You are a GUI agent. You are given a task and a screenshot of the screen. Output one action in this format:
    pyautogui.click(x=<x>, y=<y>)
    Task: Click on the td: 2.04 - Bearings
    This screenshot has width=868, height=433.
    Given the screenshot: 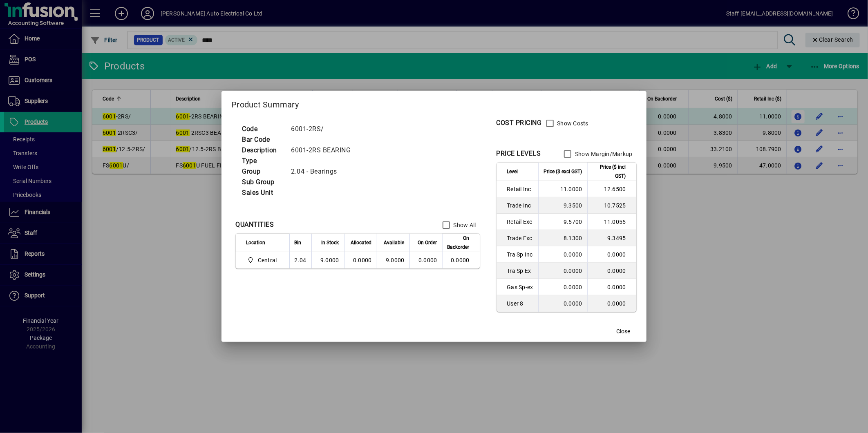 What is the action you would take?
    pyautogui.click(x=324, y=171)
    